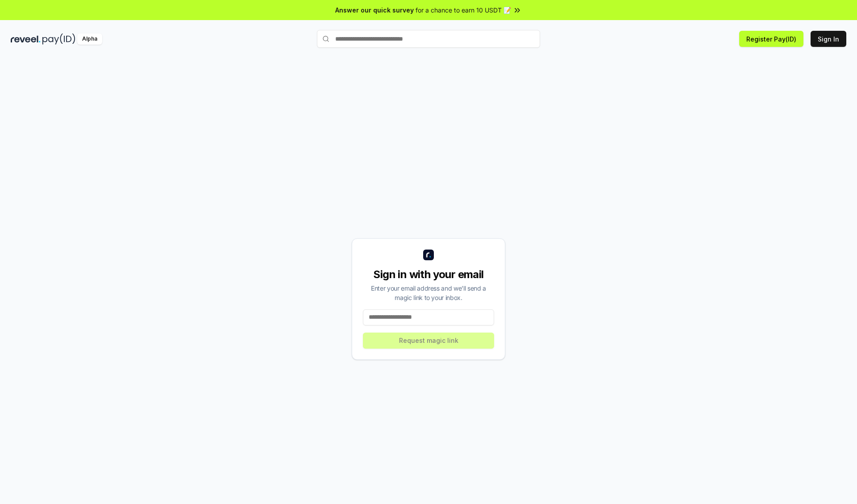  What do you see at coordinates (772, 39) in the screenshot?
I see `button: Register Pay(ID)` at bounding box center [772, 39].